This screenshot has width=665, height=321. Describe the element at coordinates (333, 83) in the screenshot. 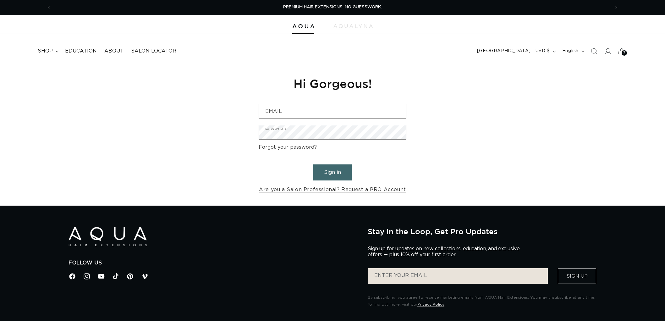

I see `h1: Hi Gorgeous!` at that location.